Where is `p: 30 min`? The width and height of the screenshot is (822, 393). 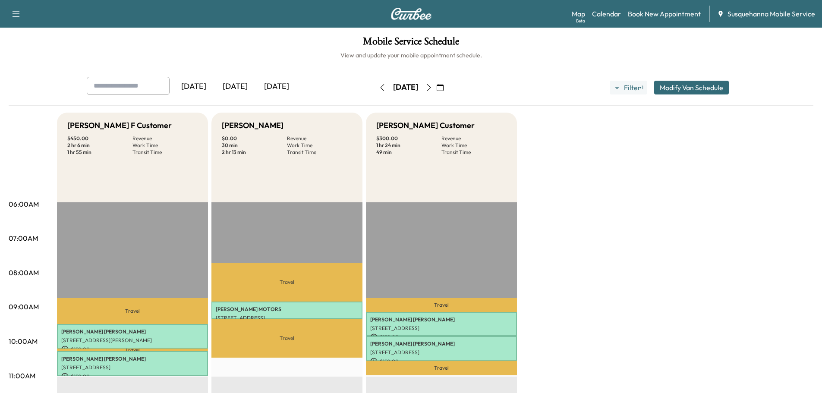
p: 30 min is located at coordinates (254, 145).